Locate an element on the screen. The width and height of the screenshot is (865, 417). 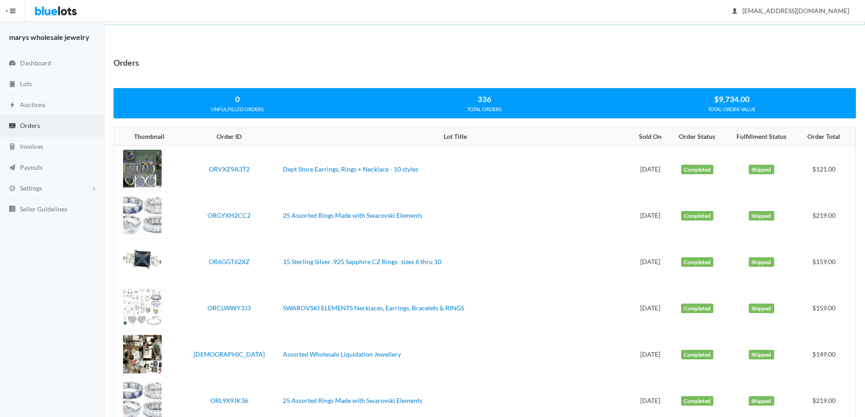
a: 15 Sterling Silver .925 Sapphire CZ Rings- sizes 6 thru 10 is located at coordinates (362, 262).